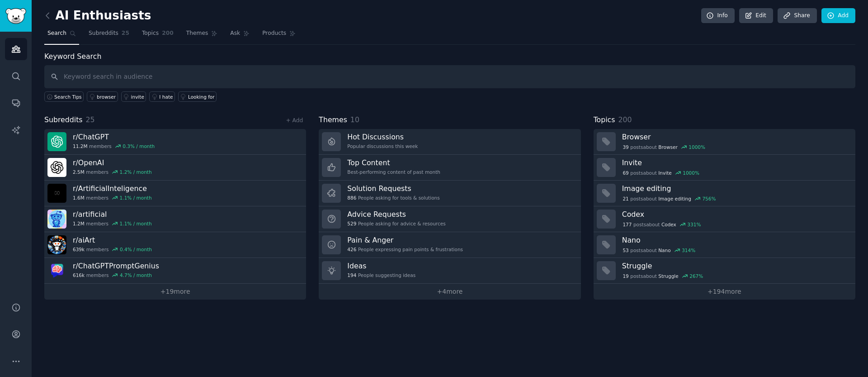 This screenshot has height=377, width=868. Describe the element at coordinates (202, 35) in the screenshot. I see `a: Themes` at that location.